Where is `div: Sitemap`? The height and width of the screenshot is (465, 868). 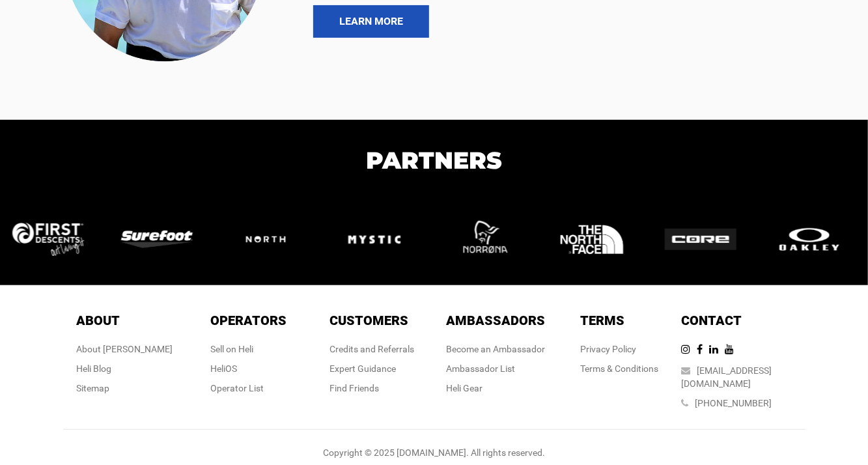 div: Sitemap is located at coordinates (125, 388).